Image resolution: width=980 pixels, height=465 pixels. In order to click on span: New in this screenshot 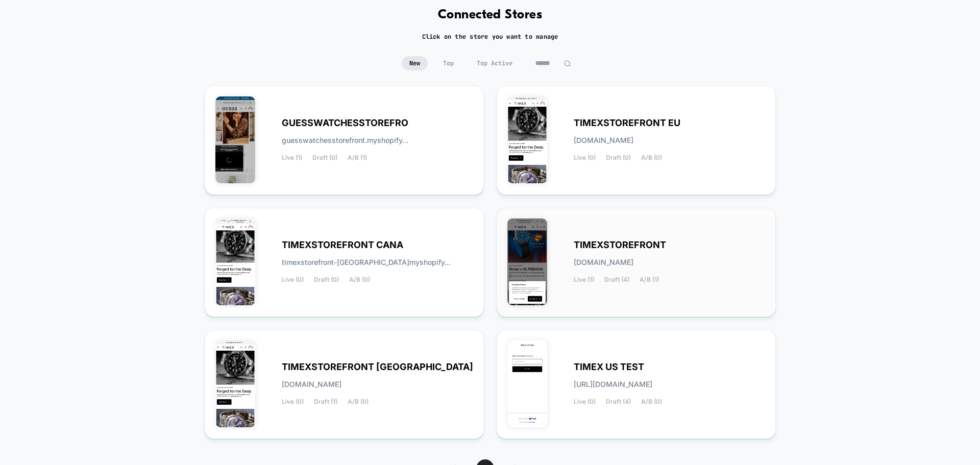, I will do `click(415, 63)`.